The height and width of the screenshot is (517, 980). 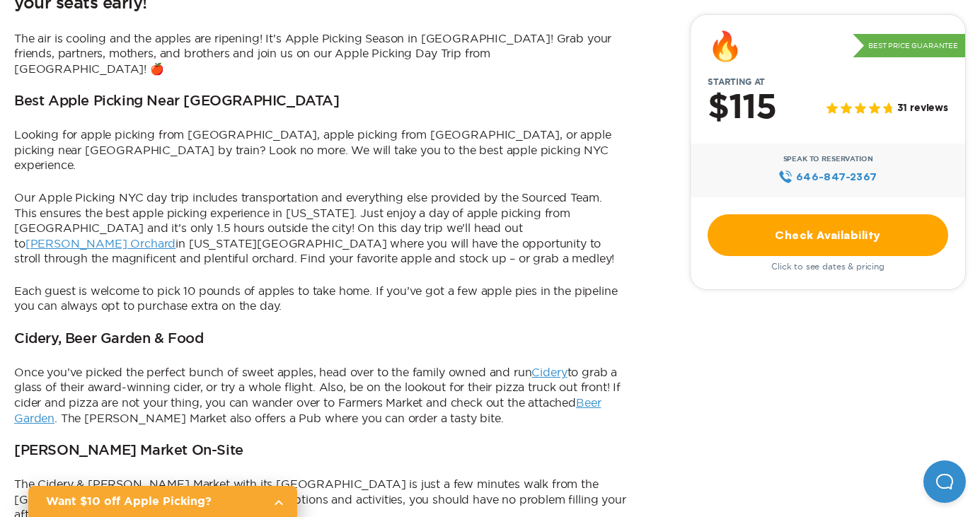 What do you see at coordinates (908, 46) in the screenshot?
I see `p: Best Price Guarantee` at bounding box center [908, 46].